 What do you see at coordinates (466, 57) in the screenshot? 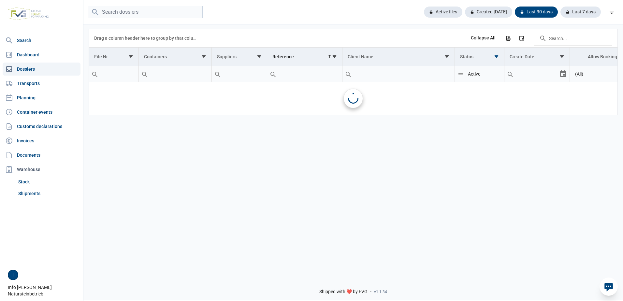
I see `div: Status` at bounding box center [466, 57].